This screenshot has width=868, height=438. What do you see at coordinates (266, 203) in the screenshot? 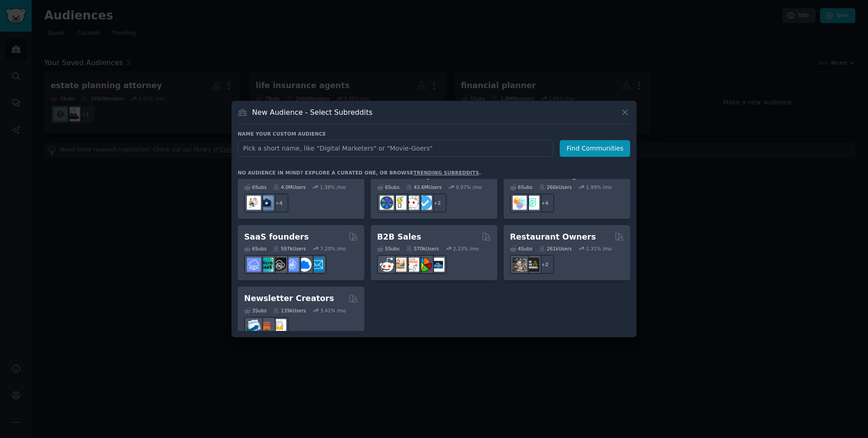
I see `img: work` at bounding box center [266, 203].